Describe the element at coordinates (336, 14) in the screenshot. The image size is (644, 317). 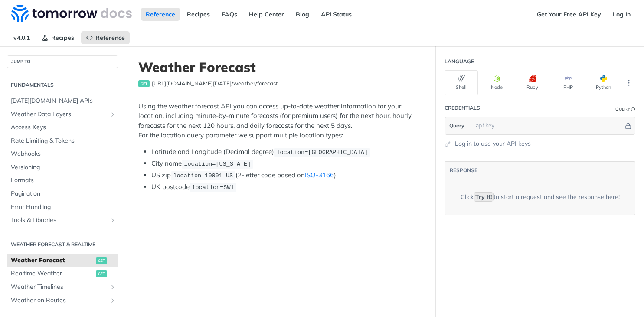
I see `a: API Status` at that location.